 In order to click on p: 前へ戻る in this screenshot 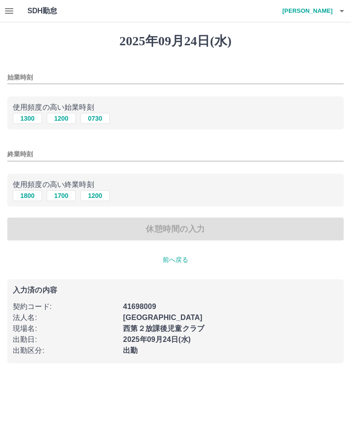, I will do `click(176, 260)`.